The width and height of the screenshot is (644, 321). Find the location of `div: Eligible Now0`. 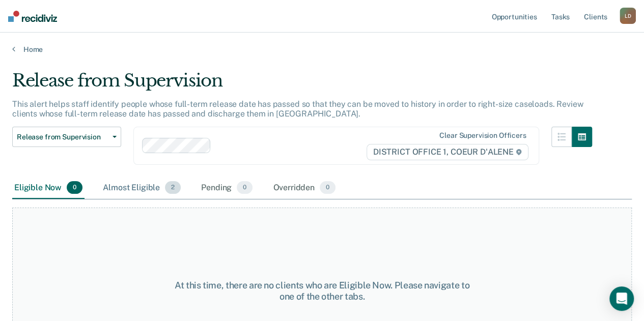

div: Eligible Now0 is located at coordinates (48, 188).